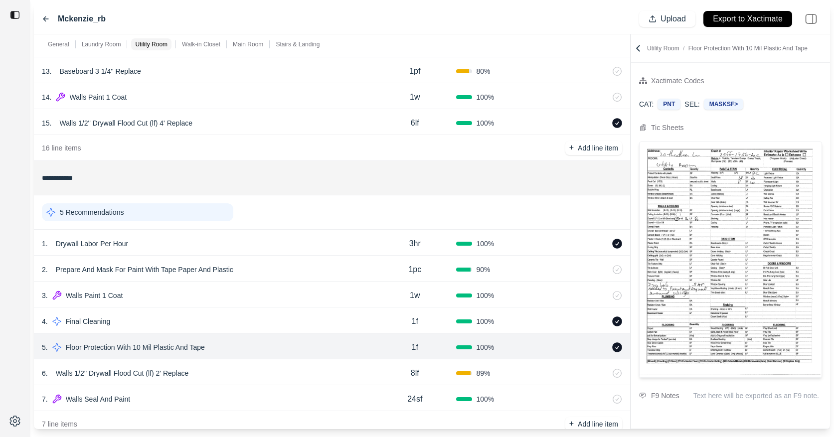  What do you see at coordinates (88, 321) in the screenshot?
I see `p: Final Cleaning` at bounding box center [88, 321].